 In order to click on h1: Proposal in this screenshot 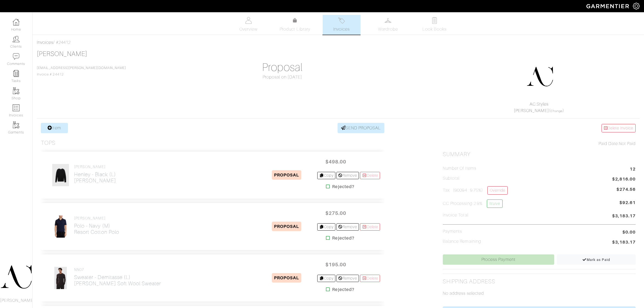, I will do `click(282, 68)`.